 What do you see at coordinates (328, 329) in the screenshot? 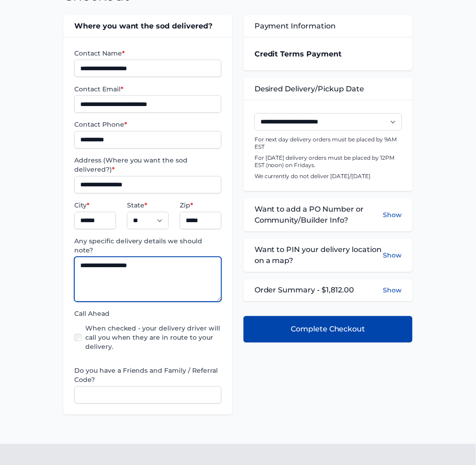
I see `button: Complete Checkout` at bounding box center [328, 329].